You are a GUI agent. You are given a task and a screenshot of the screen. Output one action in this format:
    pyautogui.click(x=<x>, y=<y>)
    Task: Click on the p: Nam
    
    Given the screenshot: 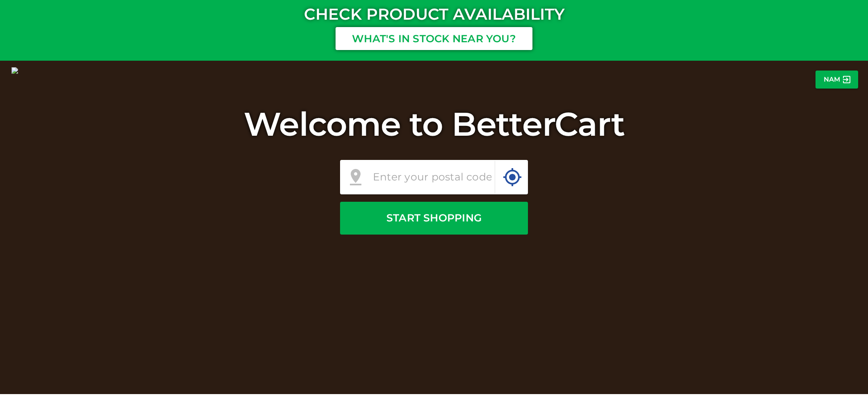 What is the action you would take?
    pyautogui.click(x=832, y=79)
    